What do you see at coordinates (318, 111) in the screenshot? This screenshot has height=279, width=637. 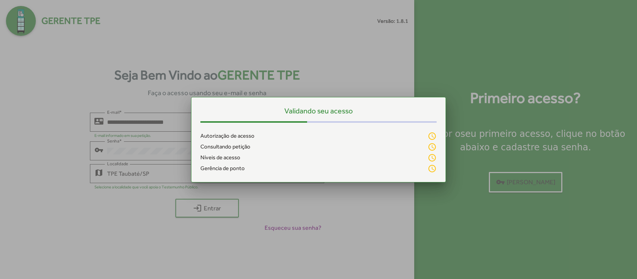 I see `h5: Validando seu acesso` at bounding box center [318, 111].